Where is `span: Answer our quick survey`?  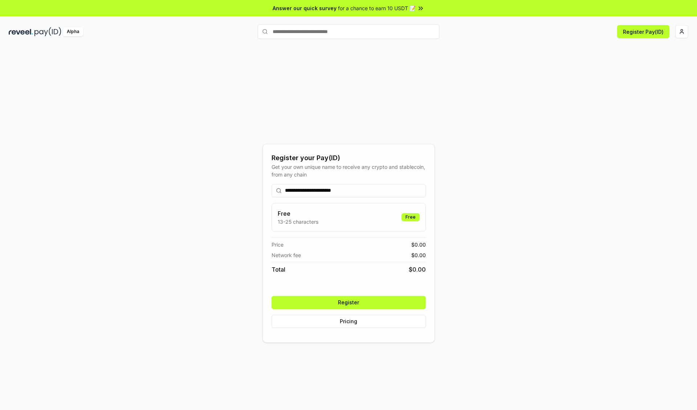
span: Answer our quick survey is located at coordinates (305, 8).